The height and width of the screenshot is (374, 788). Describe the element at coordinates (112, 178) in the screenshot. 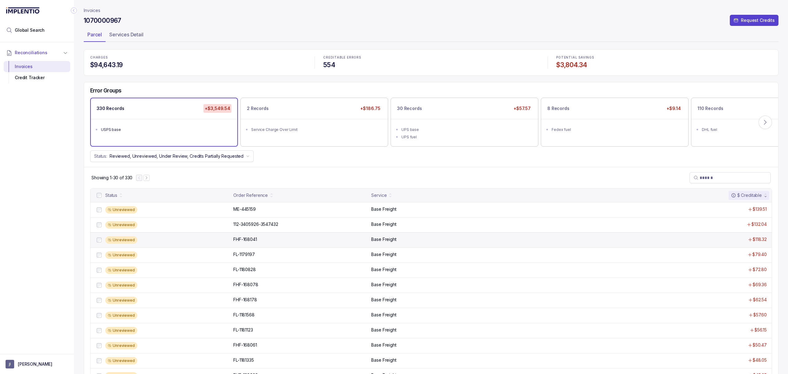

I see `p: Showing 1-30 of 330` at that location.